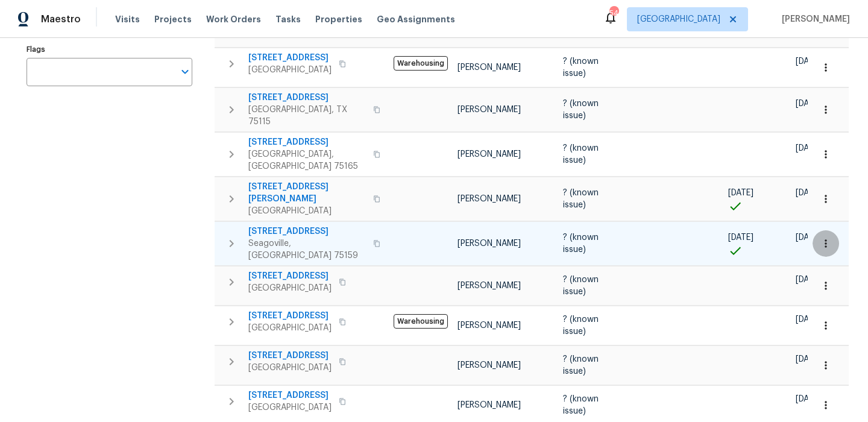  Describe the element at coordinates (288, 20) in the screenshot. I see `span: Tasks` at that location.